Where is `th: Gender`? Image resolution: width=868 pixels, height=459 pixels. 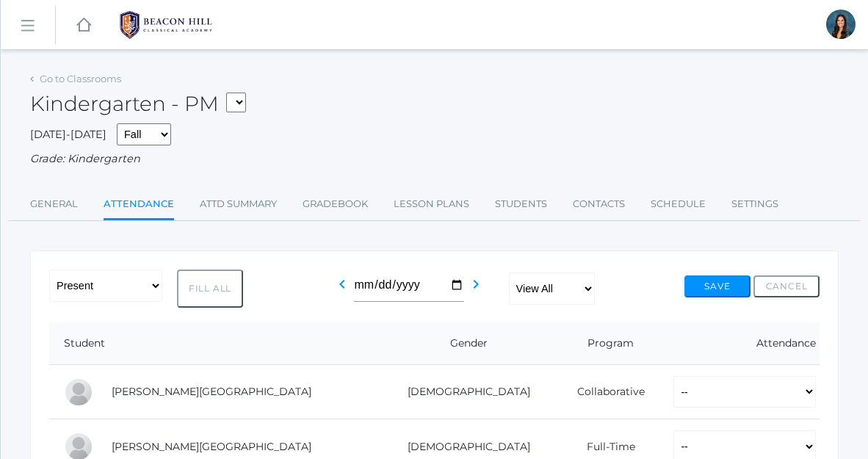
th: Gender is located at coordinates (464, 343).